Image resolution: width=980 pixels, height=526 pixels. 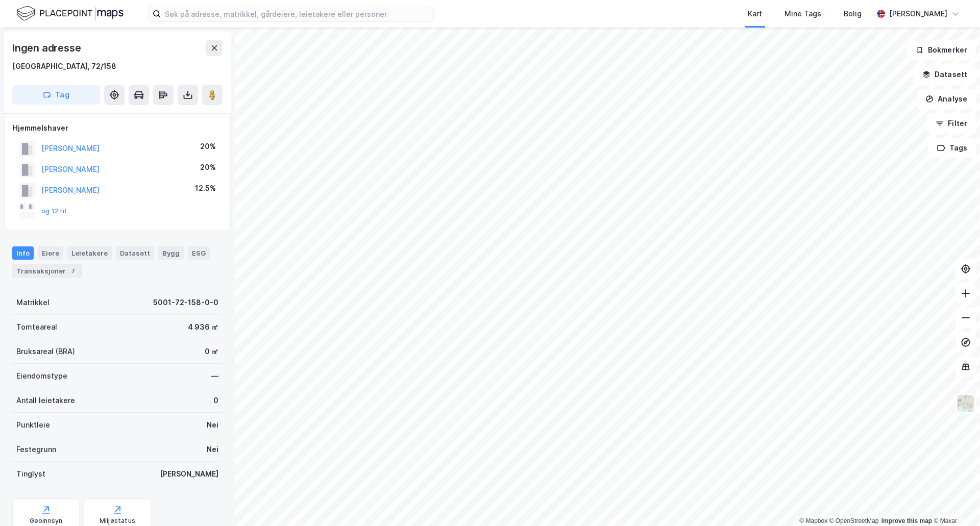 I want to click on div: Eiere, so click(x=51, y=253).